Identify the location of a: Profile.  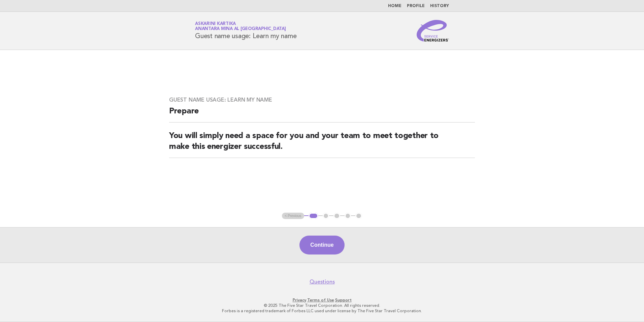
(415, 6).